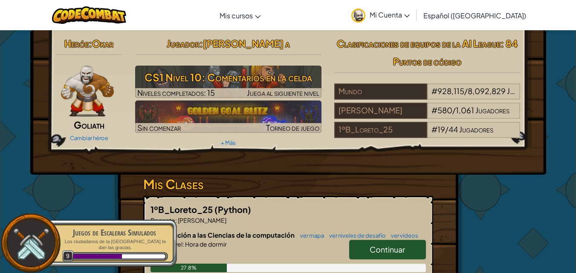 This screenshot has height=273, width=576. What do you see at coordinates (182, 209) in the screenshot?
I see `span: 1ºB_Loreto_25` at bounding box center [182, 209].